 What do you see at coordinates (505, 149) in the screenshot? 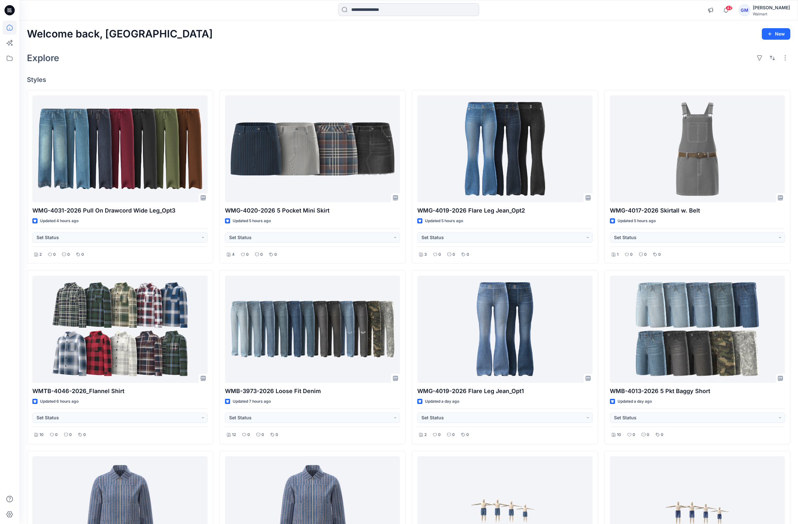
I see `a: WMG-4019-2026 Flare Leg Jean_Opt2` at bounding box center [505, 149].